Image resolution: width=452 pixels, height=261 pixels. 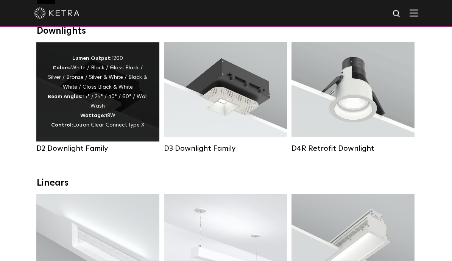 I want to click on img: ketra-logo-2019-white, so click(x=57, y=13).